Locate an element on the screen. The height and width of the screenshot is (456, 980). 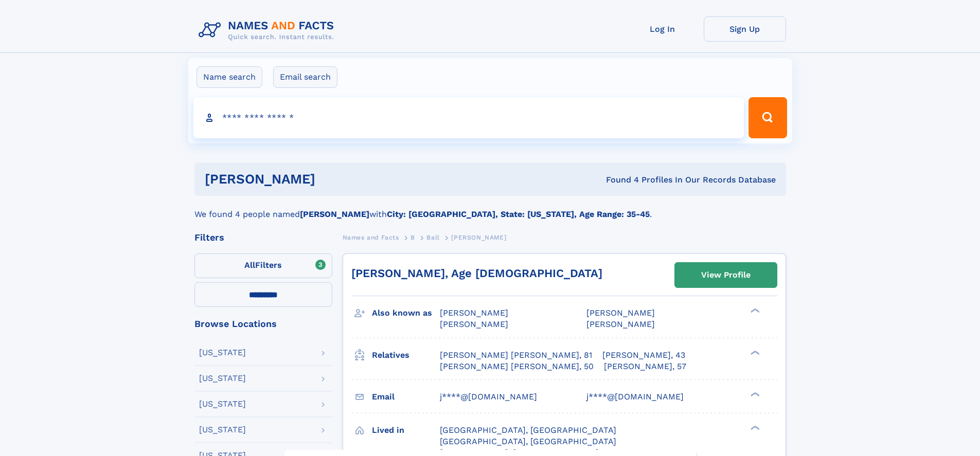
span: All is located at coordinates (249, 264).